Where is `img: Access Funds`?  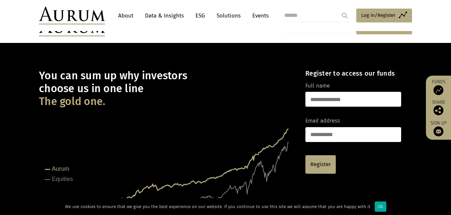
img: Access Funds is located at coordinates (439, 90).